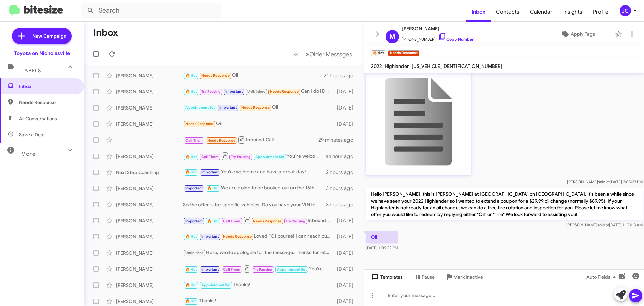 This screenshot has height=306, width=644. I want to click on span: Unfinished, so click(256, 91).